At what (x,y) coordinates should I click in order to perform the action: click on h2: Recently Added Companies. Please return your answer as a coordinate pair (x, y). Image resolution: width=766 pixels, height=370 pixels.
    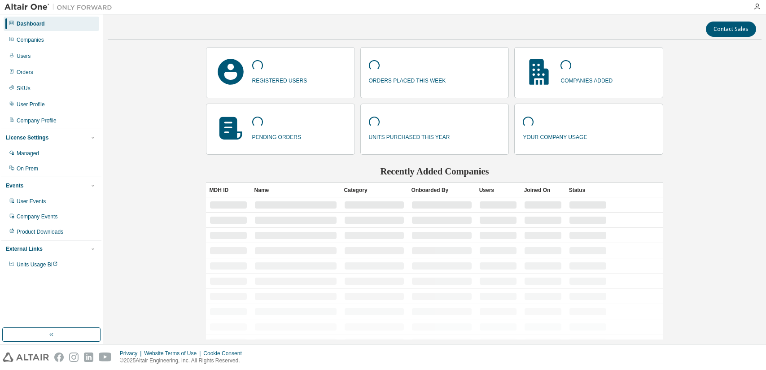
    Looking at the image, I should click on (435, 172).